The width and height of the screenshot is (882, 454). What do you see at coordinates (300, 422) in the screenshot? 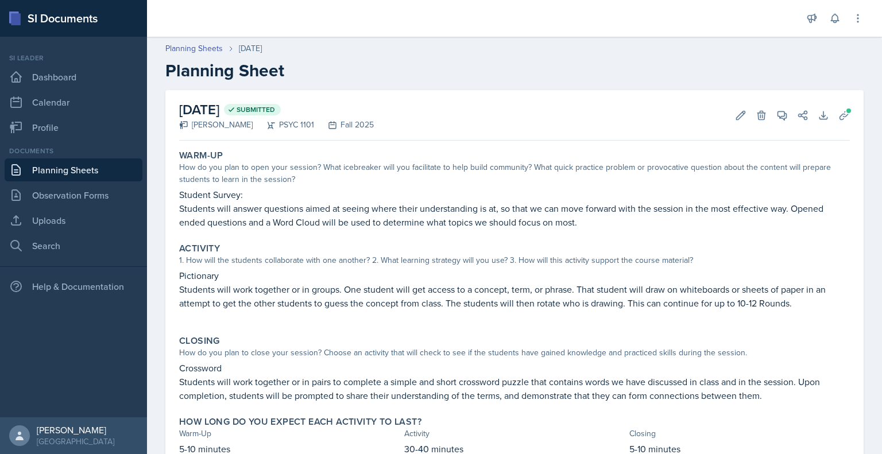
I see `label: How long do you expect each activity to last?` at bounding box center [300, 422].